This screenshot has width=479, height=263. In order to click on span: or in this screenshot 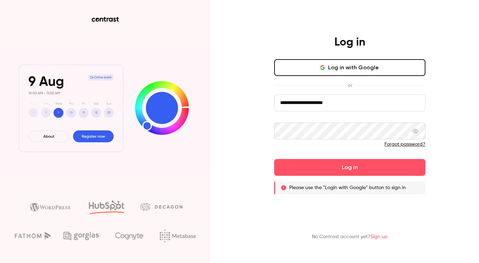, I will do `click(350, 85)`.